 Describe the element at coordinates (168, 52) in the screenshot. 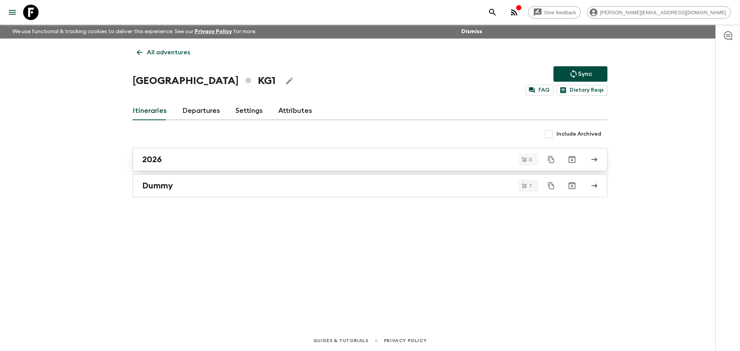

I see `p: All adventures` at that location.